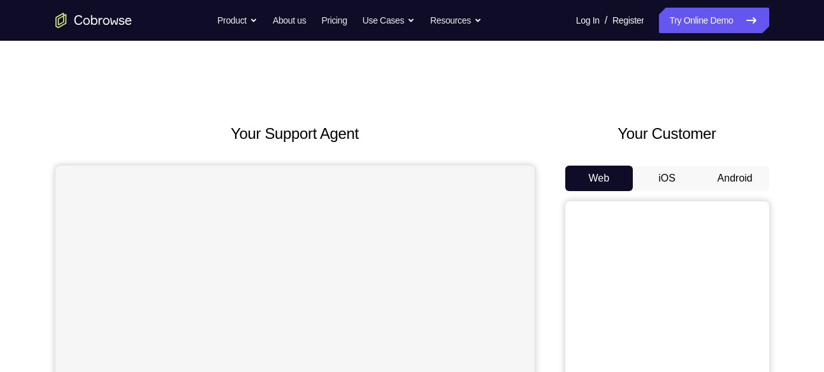  What do you see at coordinates (667, 179) in the screenshot?
I see `button: iOS` at bounding box center [667, 179].